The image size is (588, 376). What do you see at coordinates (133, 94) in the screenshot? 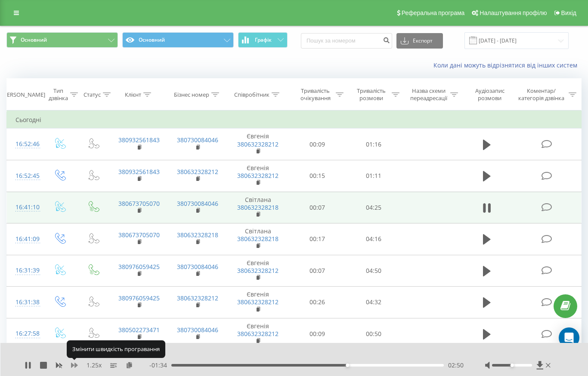
I see `div: Клієнт` at bounding box center [133, 94].